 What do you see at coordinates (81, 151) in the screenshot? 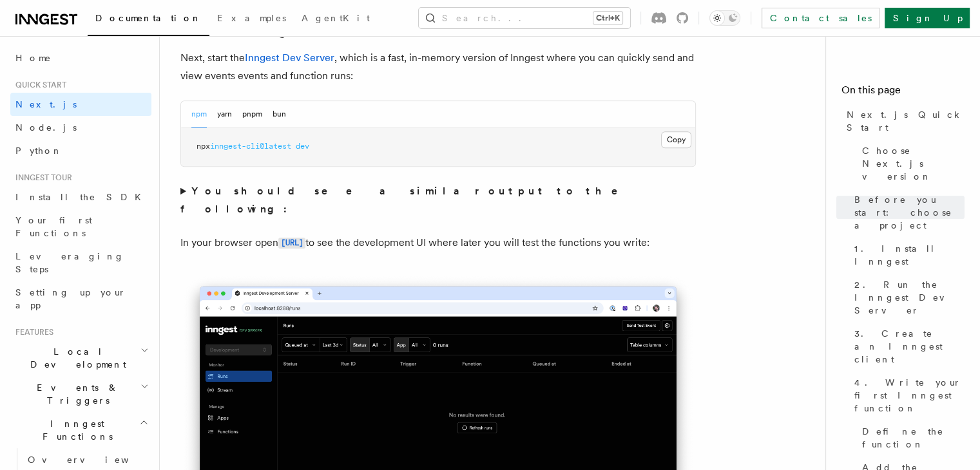
I see `a: Python` at bounding box center [81, 151].